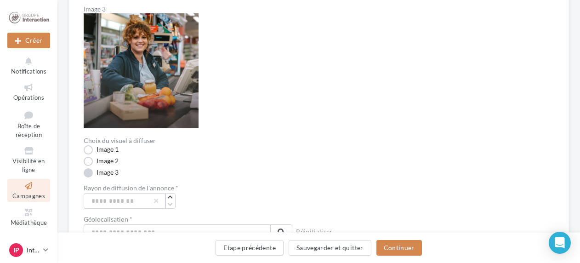 The width and height of the screenshot is (580, 263). What do you see at coordinates (188, 219) in the screenshot?
I see `label: Géolocalisation *` at bounding box center [188, 219].